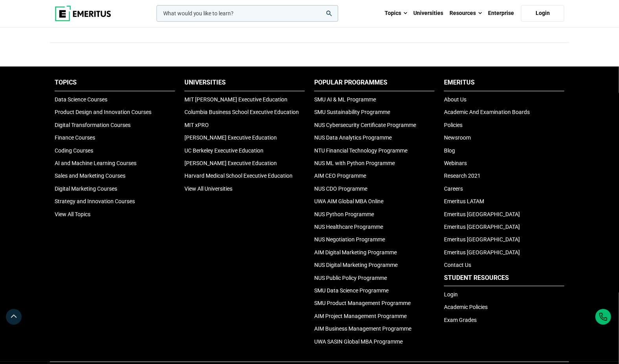 This screenshot has width=619, height=364. Describe the element at coordinates (462, 176) in the screenshot. I see `a: Research 2021` at that location.